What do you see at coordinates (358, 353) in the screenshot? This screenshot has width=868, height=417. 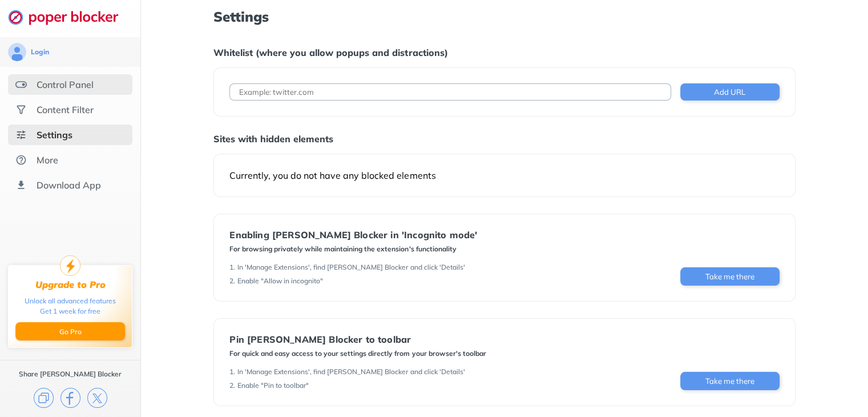 I see `div: For quick and easy access to your settings directly from your browser's toolbar` at bounding box center [358, 353].